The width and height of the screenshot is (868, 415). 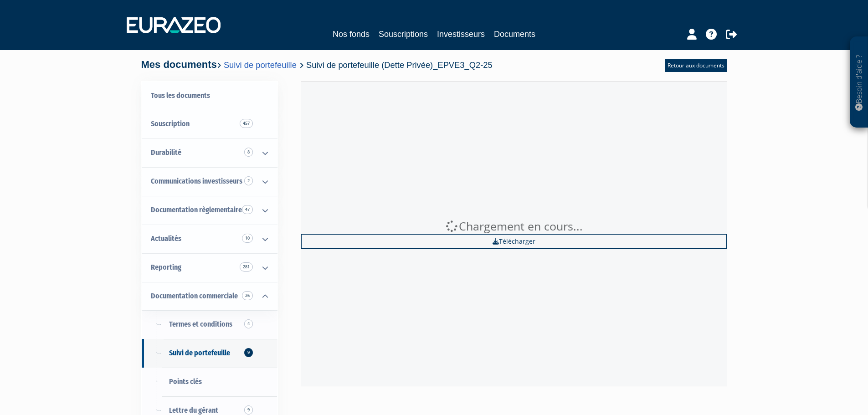 I want to click on a: Télécharger, so click(x=514, y=241).